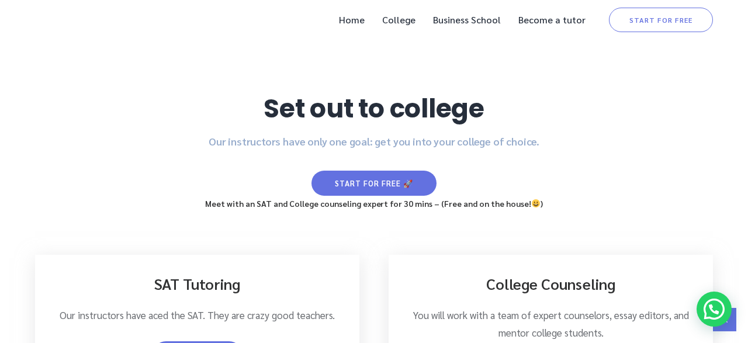 This screenshot has width=748, height=343. What do you see at coordinates (197, 315) in the screenshot?
I see `p: Our instructors have aced the SAT. They are crazy good teachers.` at bounding box center [197, 315].